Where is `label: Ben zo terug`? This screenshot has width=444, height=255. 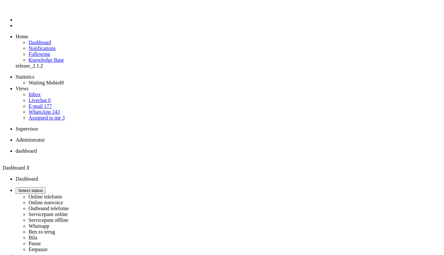
label: Ben zo terug is located at coordinates (42, 231).